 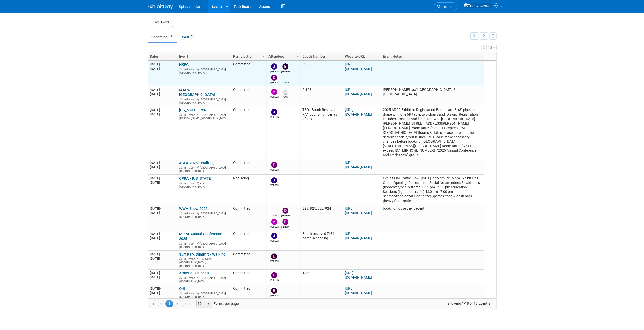 I want to click on td: booking house client event, so click(x=432, y=218).